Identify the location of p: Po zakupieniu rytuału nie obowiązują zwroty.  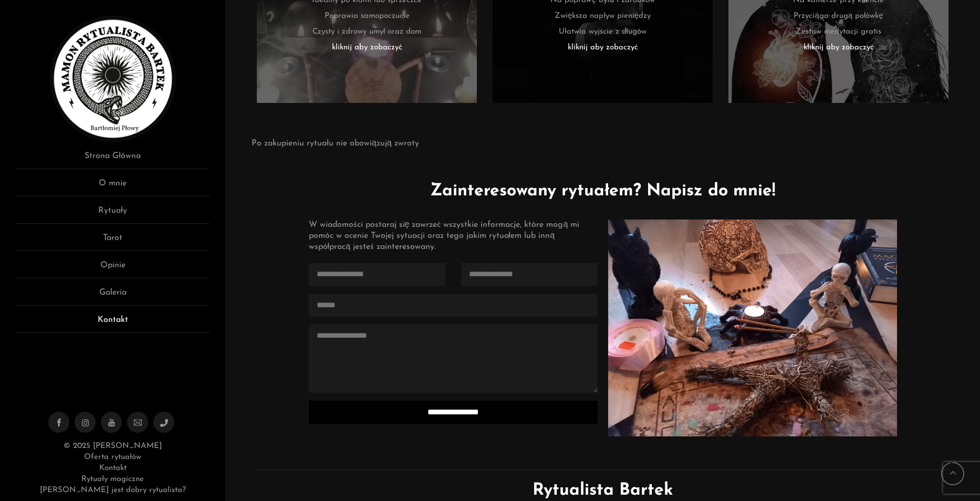
(335, 144).